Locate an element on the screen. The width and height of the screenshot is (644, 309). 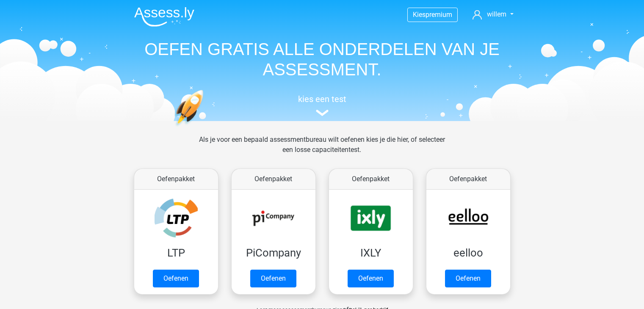
a: willem is located at coordinates (493, 15).